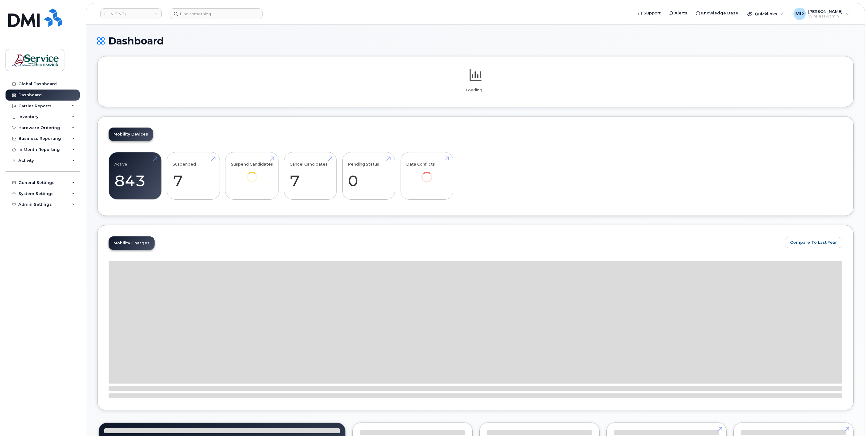  I want to click on p: Loading..., so click(476, 90).